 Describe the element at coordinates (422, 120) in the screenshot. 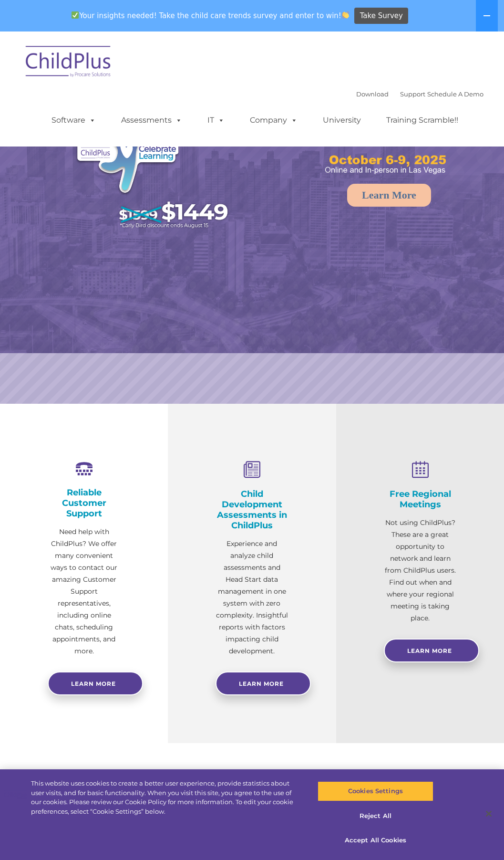

I see `a: Training Scramble!!` at that location.